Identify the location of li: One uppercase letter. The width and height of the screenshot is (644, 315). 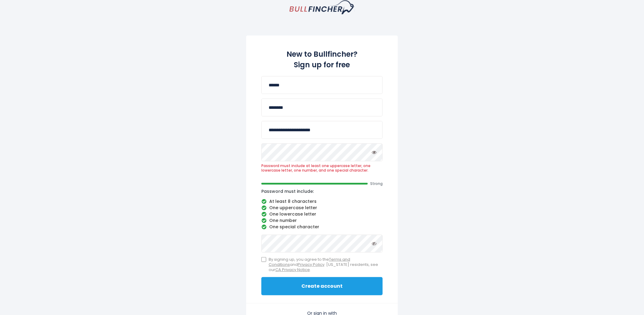
(322, 208).